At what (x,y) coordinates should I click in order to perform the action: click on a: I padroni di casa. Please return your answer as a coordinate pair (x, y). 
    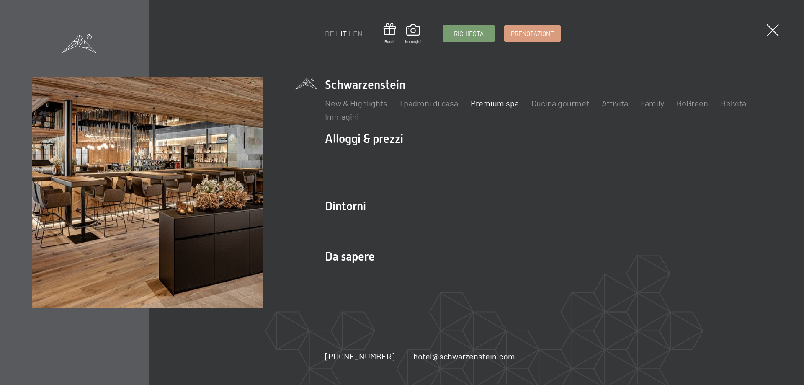
    Looking at the image, I should click on (429, 103).